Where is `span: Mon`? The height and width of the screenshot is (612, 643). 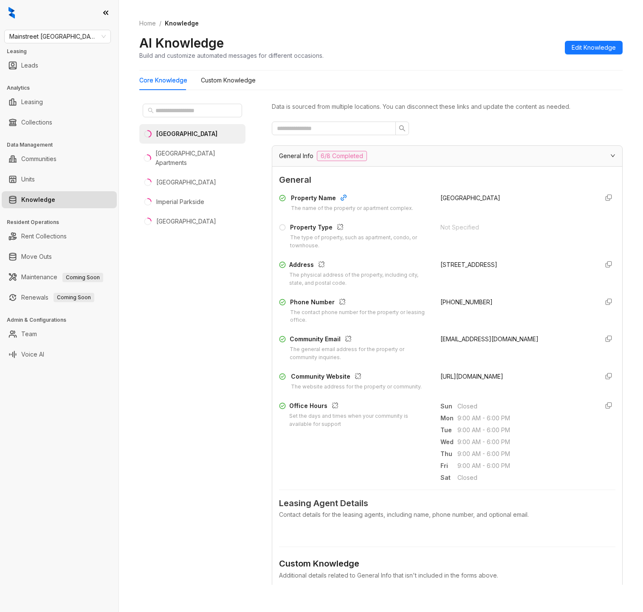 span: Mon is located at coordinates (449, 418).